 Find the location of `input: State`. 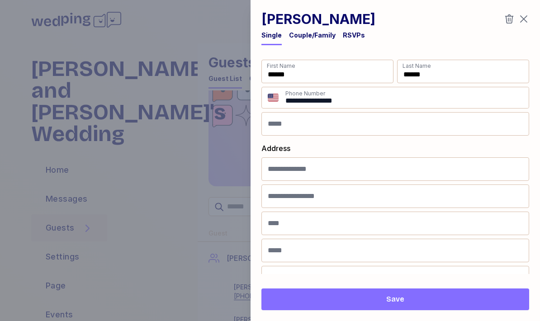

input: State is located at coordinates (395, 251).